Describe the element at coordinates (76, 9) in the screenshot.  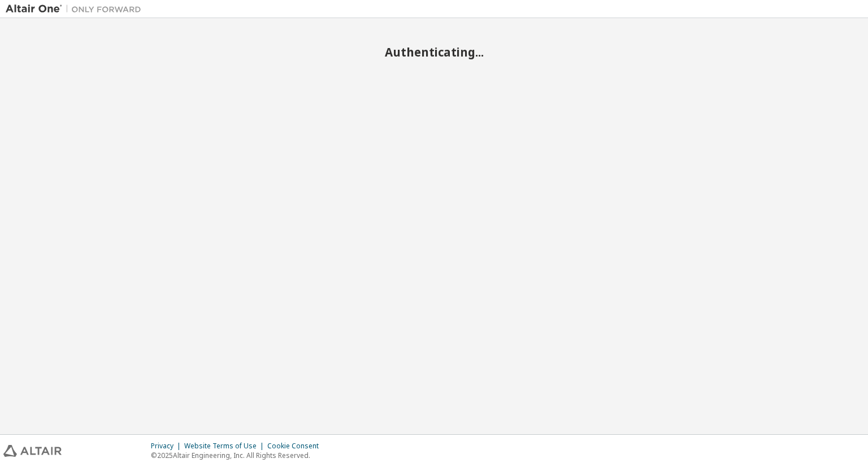
I see `img: Altair One` at that location.